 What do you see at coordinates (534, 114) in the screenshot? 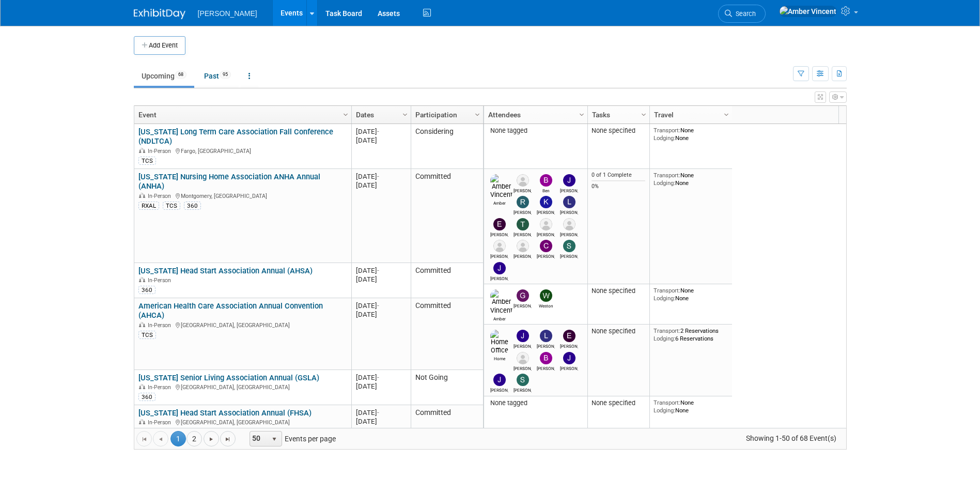
I see `a: Attendees` at bounding box center [534, 114].